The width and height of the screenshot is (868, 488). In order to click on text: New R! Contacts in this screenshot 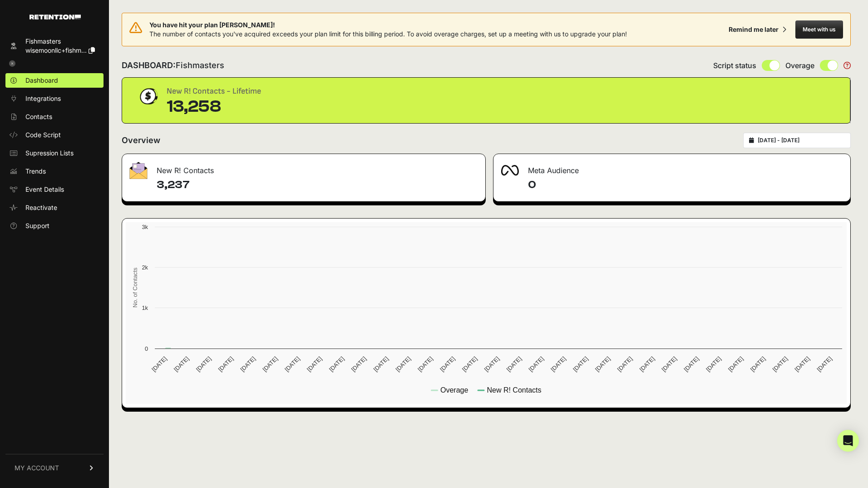, I will do `click(514, 390)`.